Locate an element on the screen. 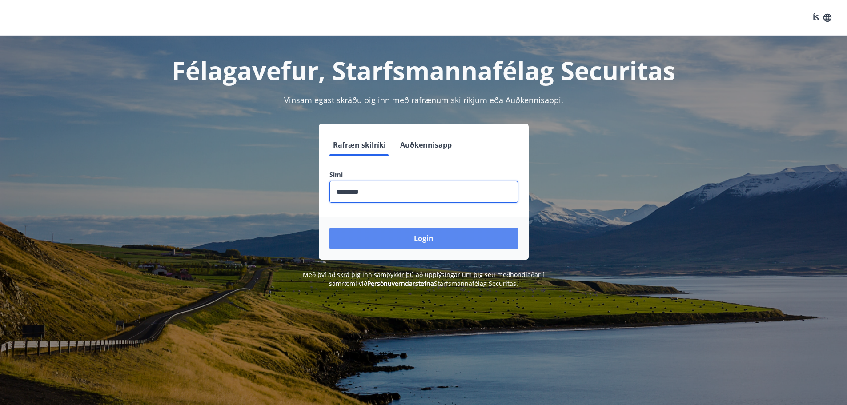 The image size is (847, 405). a: Persónuverndarstefna is located at coordinates (401, 283).